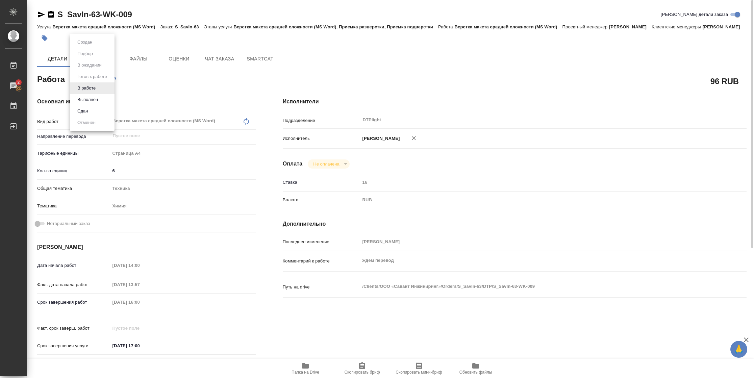  Describe the element at coordinates (82, 111) in the screenshot. I see `button: Сдан` at that location.